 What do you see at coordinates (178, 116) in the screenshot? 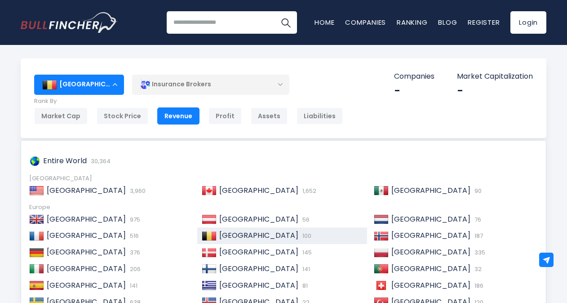
I see `div: Revenue` at bounding box center [178, 116].